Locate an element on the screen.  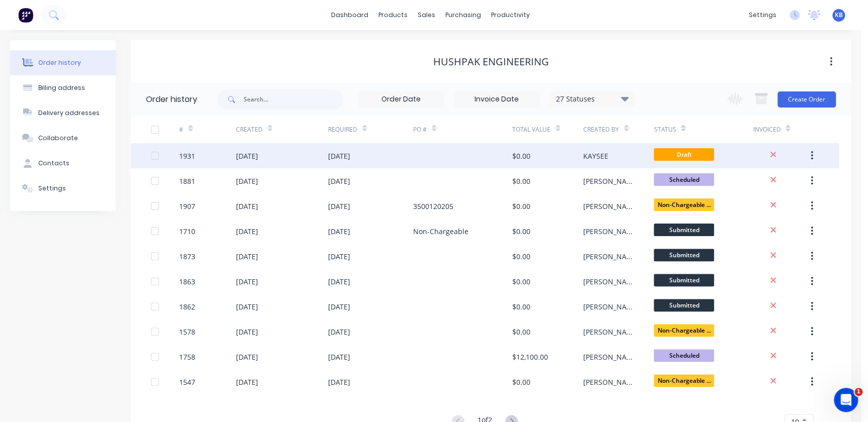
input: Order Date is located at coordinates (401, 100).